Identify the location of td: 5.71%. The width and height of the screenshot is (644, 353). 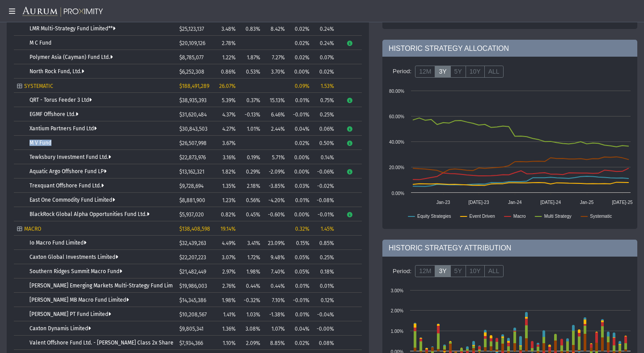
(275, 158).